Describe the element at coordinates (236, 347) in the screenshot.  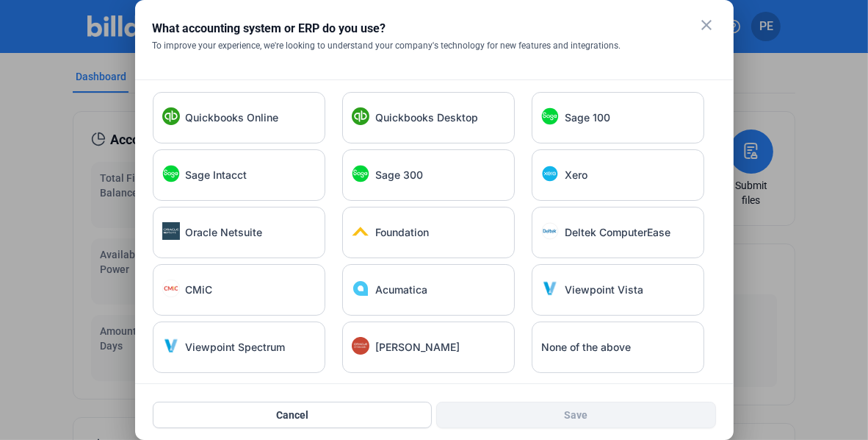
I see `span: Viewpoint Spectrum` at that location.